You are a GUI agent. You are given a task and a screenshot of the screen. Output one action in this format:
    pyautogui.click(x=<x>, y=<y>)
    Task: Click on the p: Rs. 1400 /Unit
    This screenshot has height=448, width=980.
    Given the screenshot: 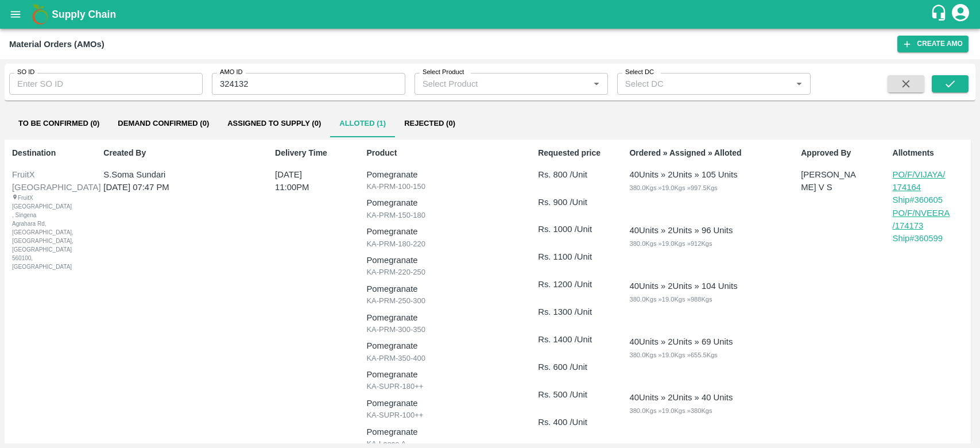 What is the action you would take?
    pyautogui.click(x=575, y=340)
    